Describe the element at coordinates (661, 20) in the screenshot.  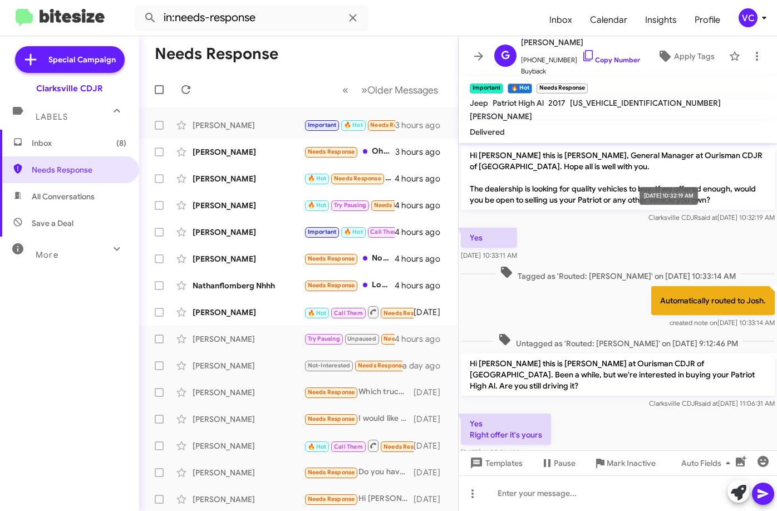
I see `span: Insights` at that location.